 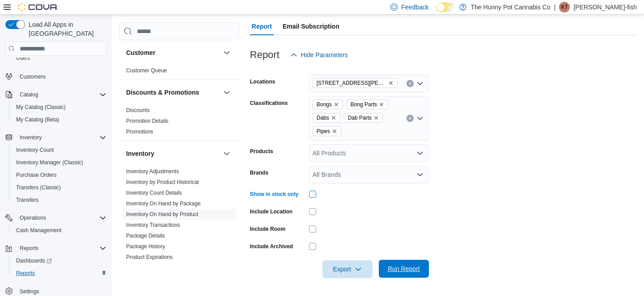 I want to click on span: 100 Jamieson Pkwy, so click(x=355, y=83).